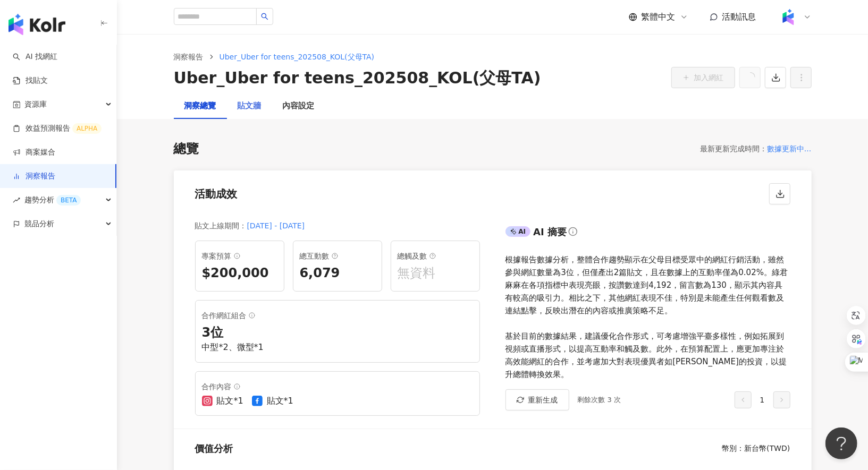 This screenshot has width=868, height=470. I want to click on div: Uber_Uber for teens_202508_KOL(父母TA), so click(357, 78).